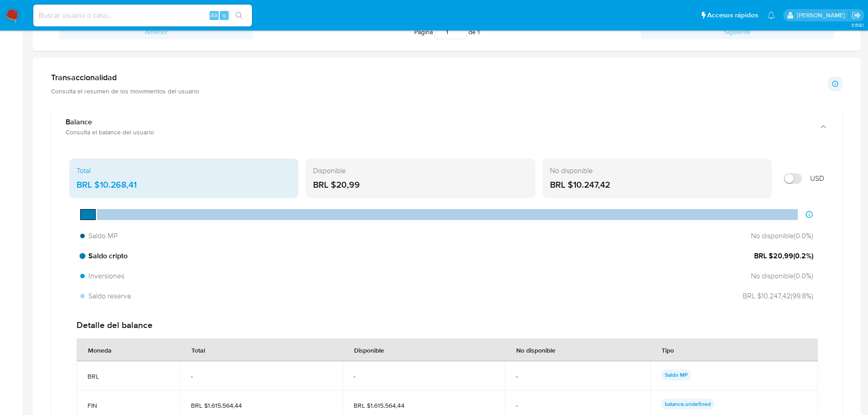 Image resolution: width=868 pixels, height=415 pixels. What do you see at coordinates (737, 32) in the screenshot?
I see `button: Siguiente` at bounding box center [737, 32].